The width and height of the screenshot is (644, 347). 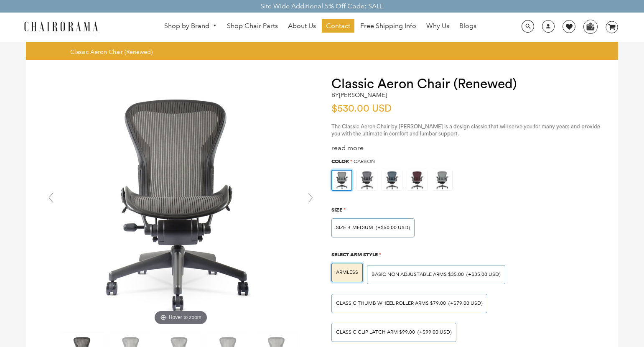 What do you see at coordinates (466, 148) in the screenshot?
I see `div: read more` at bounding box center [466, 148].